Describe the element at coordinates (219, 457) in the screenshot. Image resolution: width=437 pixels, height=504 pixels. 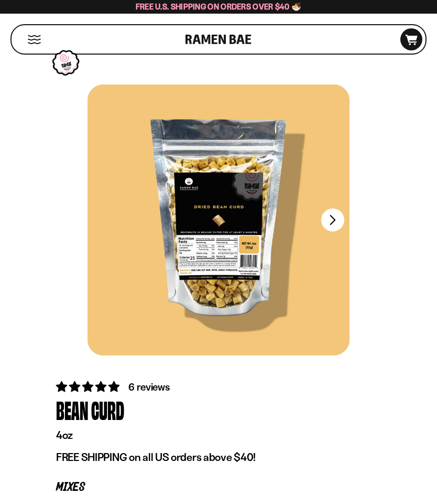
I see `p: FREE SHIPPING on all US orders above $40!` at that location.